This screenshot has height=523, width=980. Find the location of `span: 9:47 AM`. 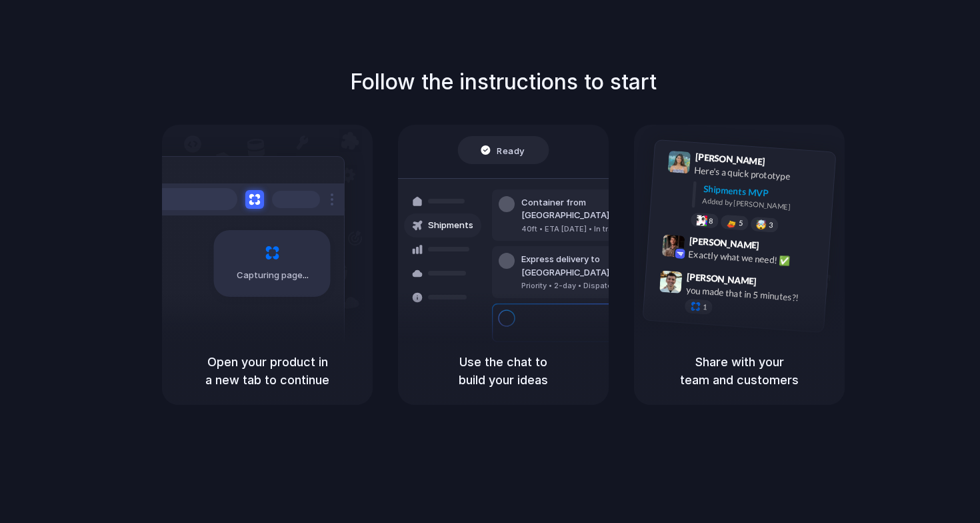

span: 9:47 AM is located at coordinates (774, 283).